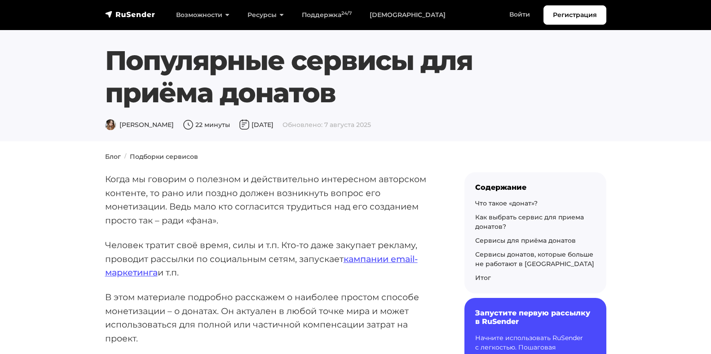 The height and width of the screenshot is (354, 711). Describe the element at coordinates (334, 77) in the screenshot. I see `h1: Популярные сервисы для приёма донатов` at that location.